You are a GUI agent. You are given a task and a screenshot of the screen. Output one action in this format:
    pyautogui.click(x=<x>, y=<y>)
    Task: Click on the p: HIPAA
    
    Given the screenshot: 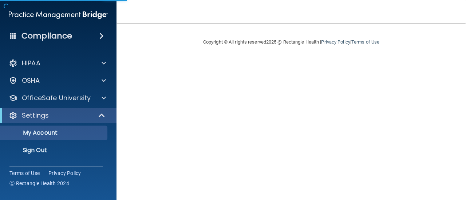 What is the action you would take?
    pyautogui.click(x=31, y=63)
    